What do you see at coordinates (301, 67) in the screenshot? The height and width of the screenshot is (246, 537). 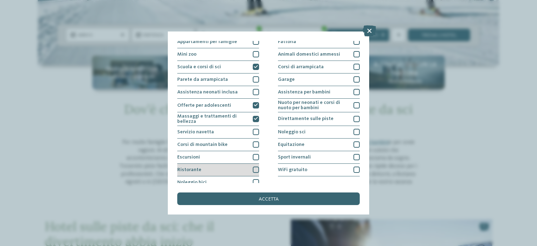 I see `span: Corsi di arrampicata` at bounding box center [301, 67].